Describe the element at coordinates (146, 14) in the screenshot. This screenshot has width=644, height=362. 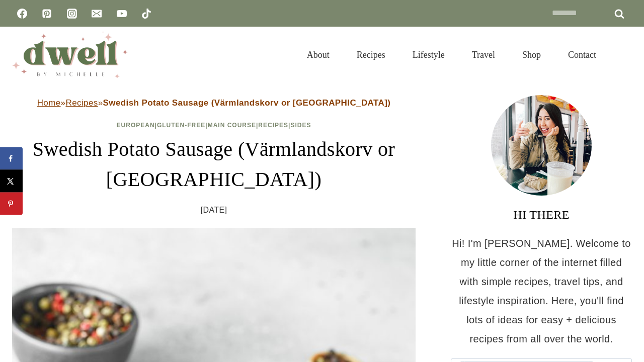
I see `a: TikTok` at that location.